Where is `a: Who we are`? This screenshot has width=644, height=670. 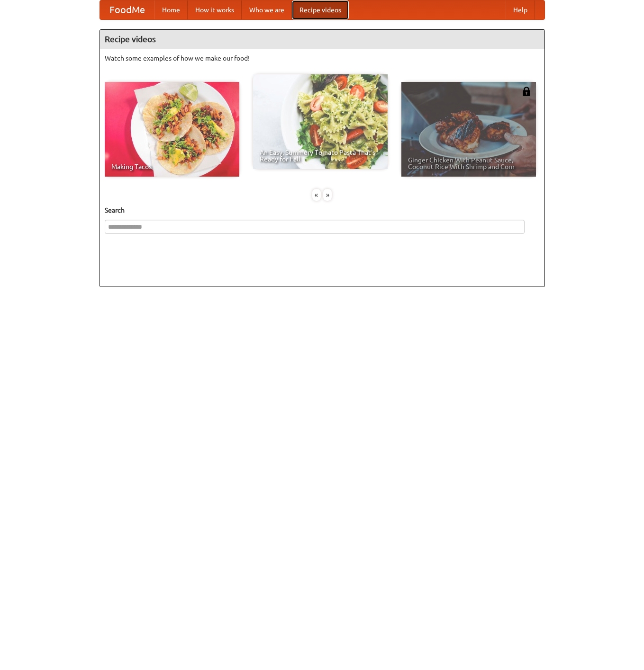 a: Who we are is located at coordinates (267, 10).